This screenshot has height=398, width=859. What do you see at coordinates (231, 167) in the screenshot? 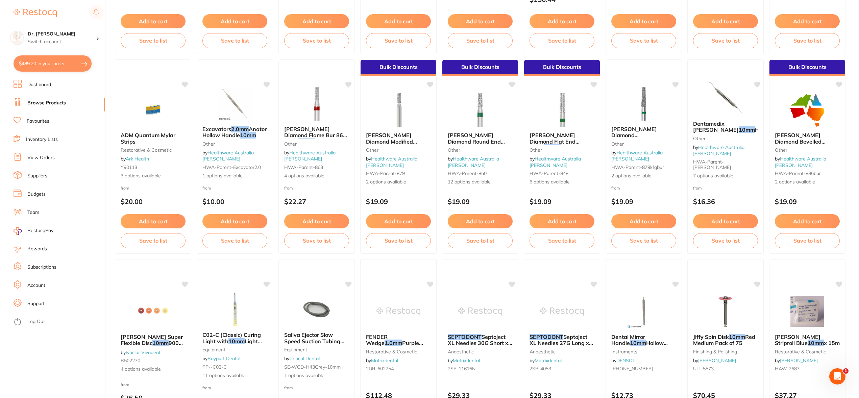
I see `span: HWA-parent-excavator2.0` at bounding box center [231, 167].